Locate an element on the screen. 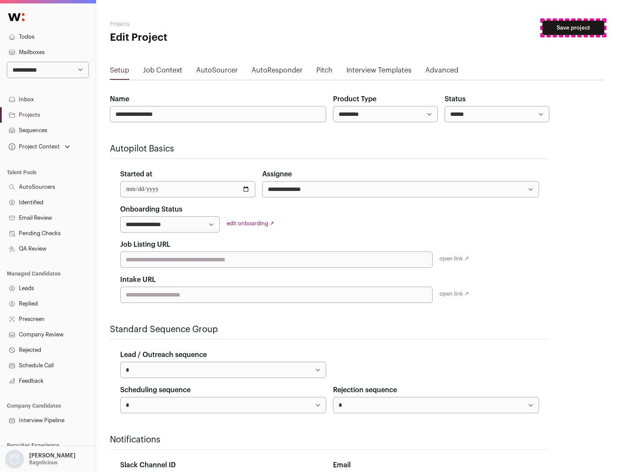 This screenshot has height=472, width=618. label: Rejection sequence is located at coordinates (365, 390).